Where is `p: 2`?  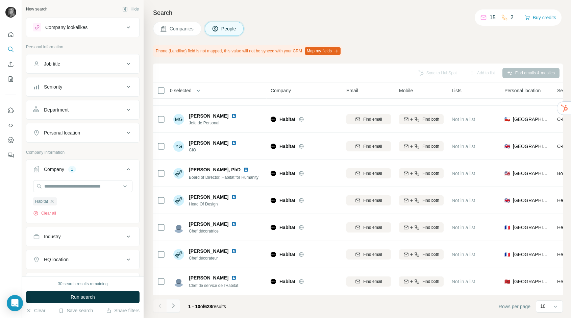 p: 2 is located at coordinates (512, 18).